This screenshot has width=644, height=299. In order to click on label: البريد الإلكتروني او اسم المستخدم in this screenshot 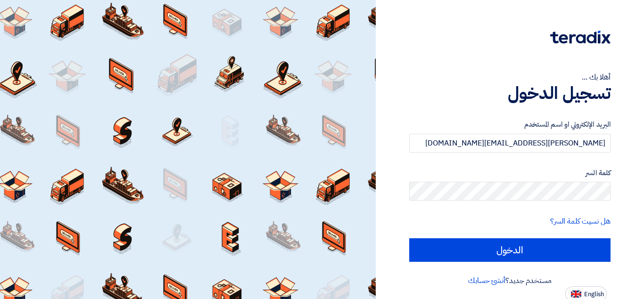, I will do `click(509, 124)`.